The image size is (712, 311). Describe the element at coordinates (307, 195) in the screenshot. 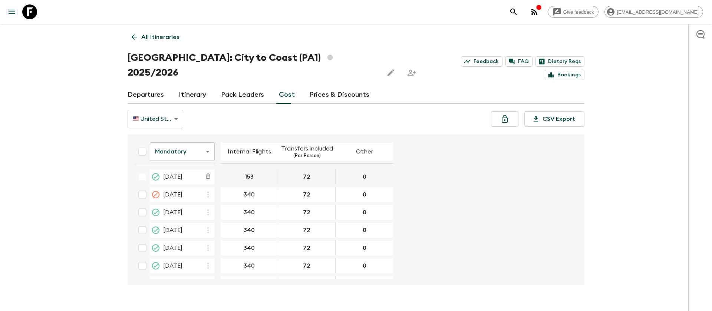

I see `div: 11 Oct 2025; Transfers included` at that location.